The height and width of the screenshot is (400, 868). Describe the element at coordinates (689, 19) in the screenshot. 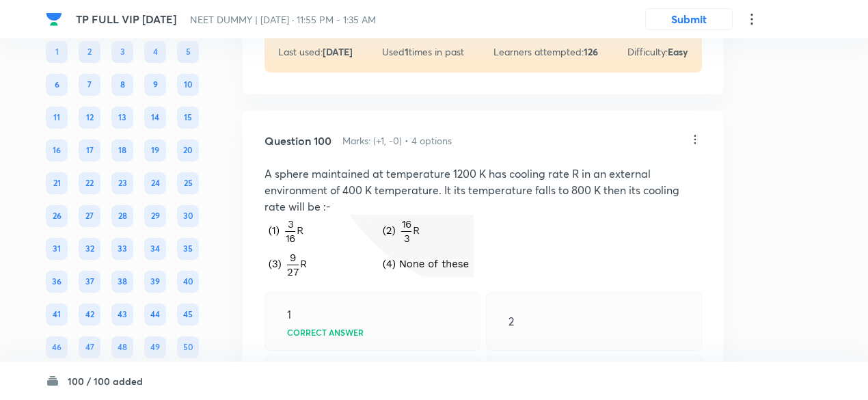

I see `button: Submit` at that location.